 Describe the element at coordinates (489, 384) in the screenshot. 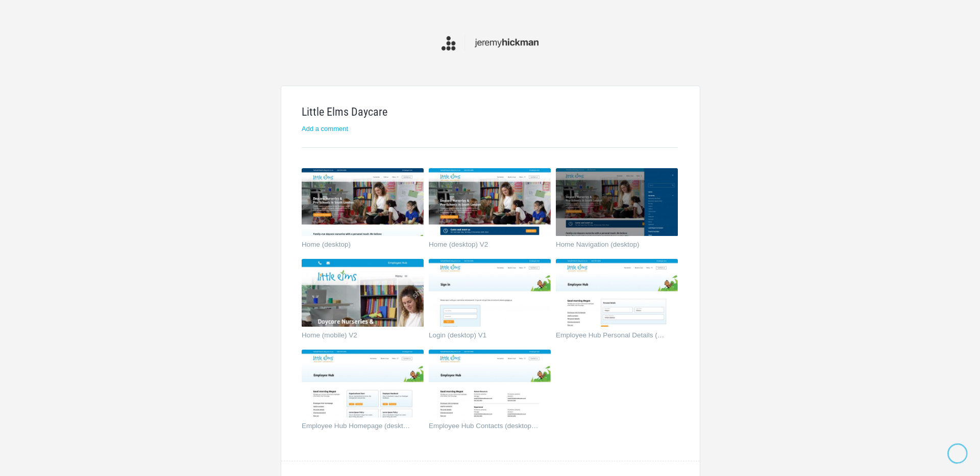

I see `img: jeremyhickman_8s5363_thumb.jpg` at that location.